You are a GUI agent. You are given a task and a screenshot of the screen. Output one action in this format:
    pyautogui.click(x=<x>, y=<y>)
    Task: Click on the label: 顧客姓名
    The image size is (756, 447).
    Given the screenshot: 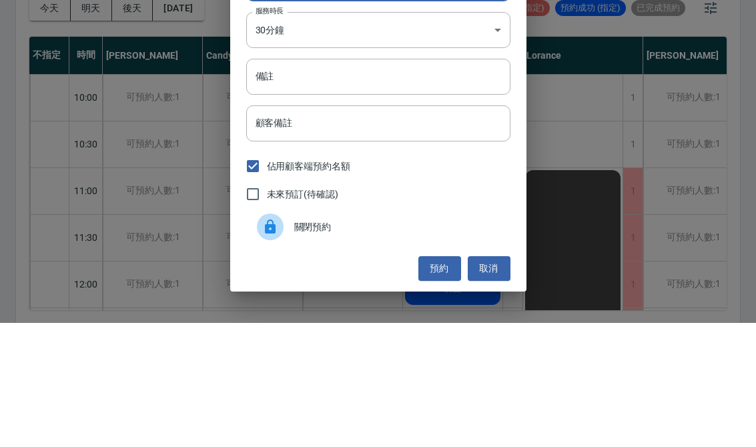 What is the action you would take?
    pyautogui.click(x=271, y=88)
    